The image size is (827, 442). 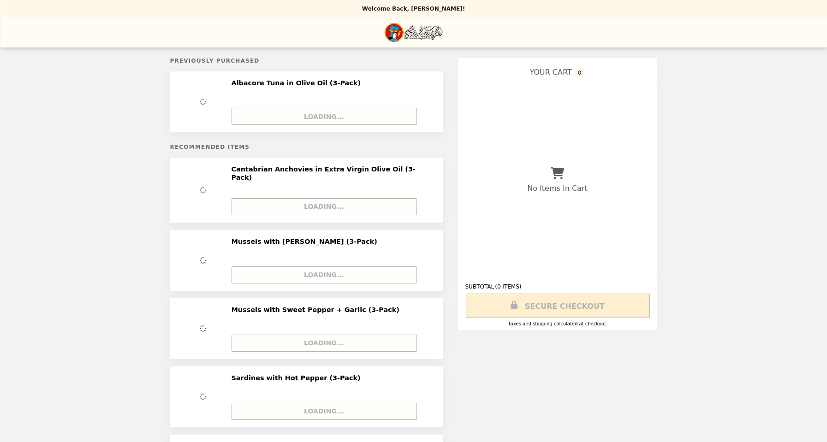 What do you see at coordinates (480, 287) in the screenshot?
I see `span: SUBTOTAL` at bounding box center [480, 287].